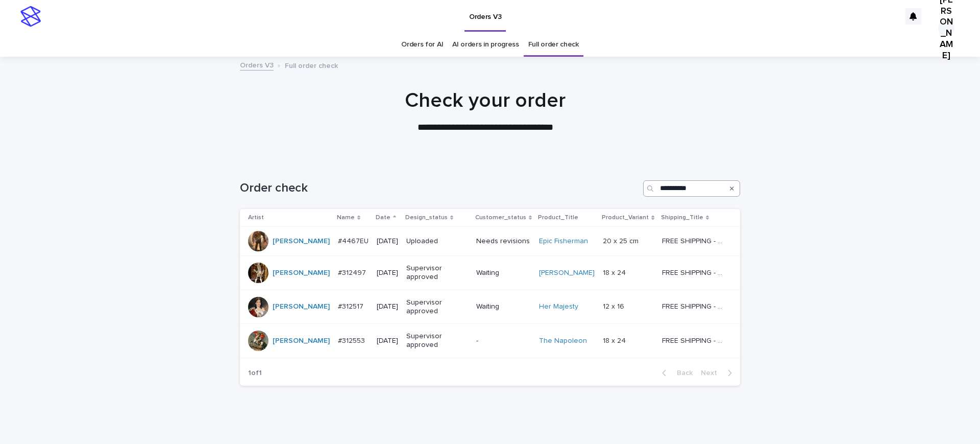 This screenshot has width=980, height=444. Describe the element at coordinates (626, 218) in the screenshot. I see `p: Product_Variant` at that location.